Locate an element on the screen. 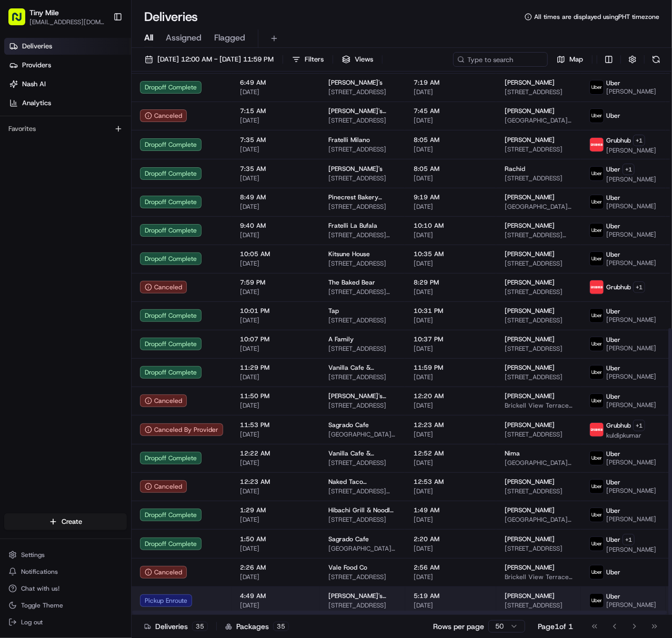 This screenshot has width=672, height=638. span: 11:29 PM is located at coordinates (275, 368).